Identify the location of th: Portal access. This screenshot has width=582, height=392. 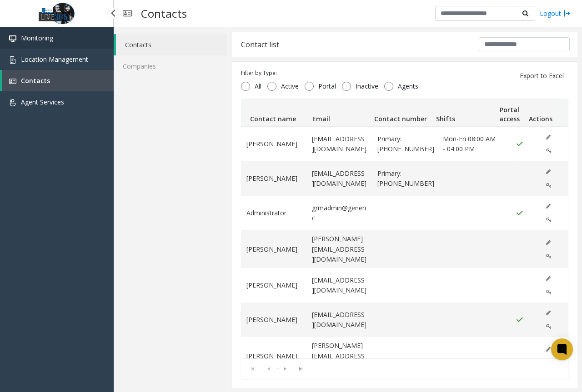
(510, 112).